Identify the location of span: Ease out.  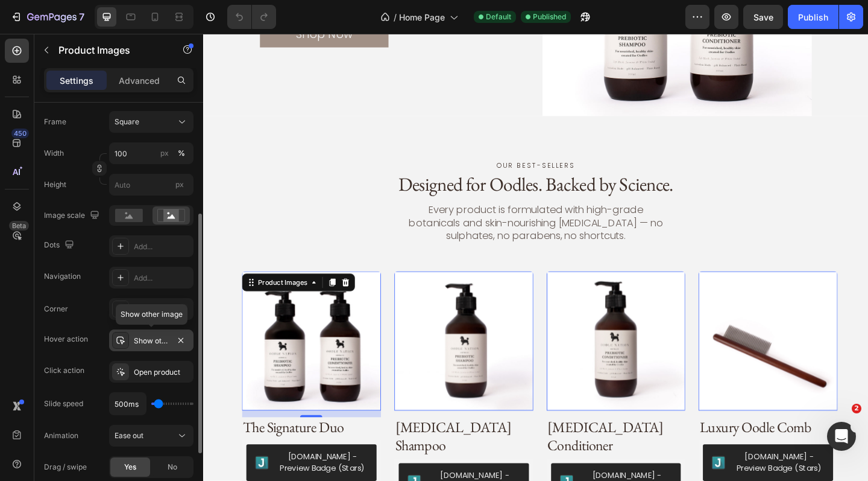
(129, 435).